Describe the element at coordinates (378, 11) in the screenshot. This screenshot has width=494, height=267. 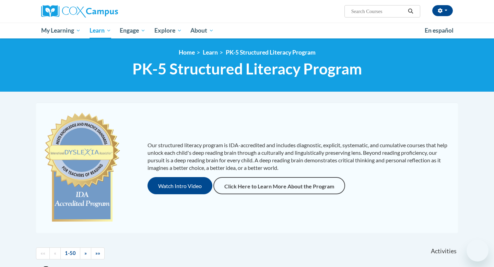
I see `input: Search Courses` at that location.